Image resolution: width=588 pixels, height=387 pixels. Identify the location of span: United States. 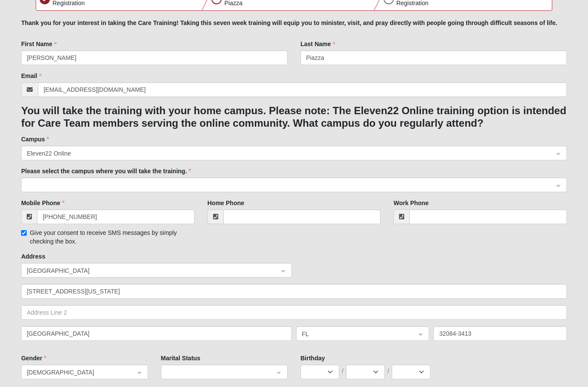
(149, 270).